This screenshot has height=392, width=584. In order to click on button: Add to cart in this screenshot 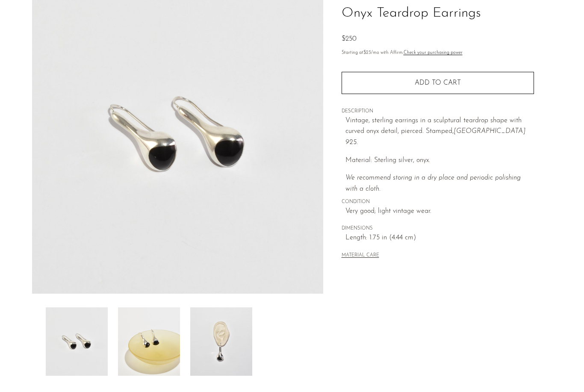, I will do `click(438, 83)`.